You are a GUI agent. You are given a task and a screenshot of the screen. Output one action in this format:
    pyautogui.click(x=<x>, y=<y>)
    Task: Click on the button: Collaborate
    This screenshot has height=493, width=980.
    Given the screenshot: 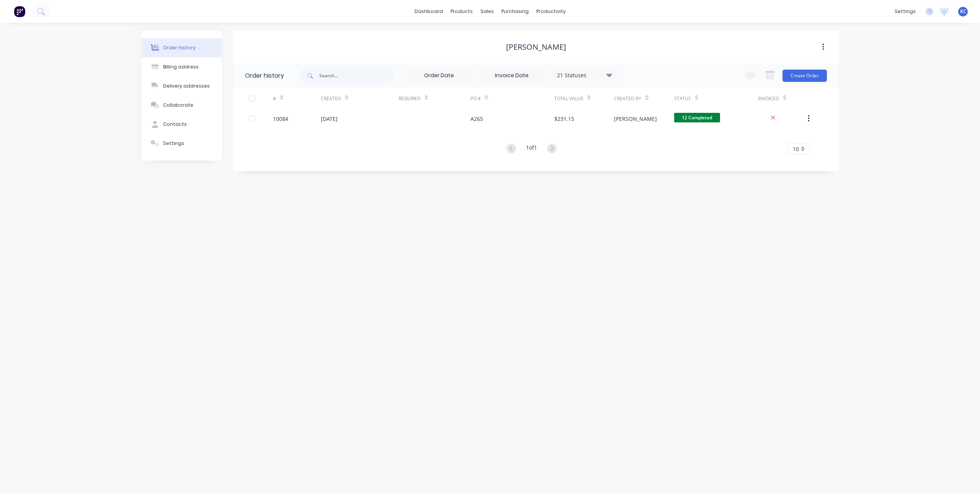 What is the action you would take?
    pyautogui.click(x=182, y=105)
    